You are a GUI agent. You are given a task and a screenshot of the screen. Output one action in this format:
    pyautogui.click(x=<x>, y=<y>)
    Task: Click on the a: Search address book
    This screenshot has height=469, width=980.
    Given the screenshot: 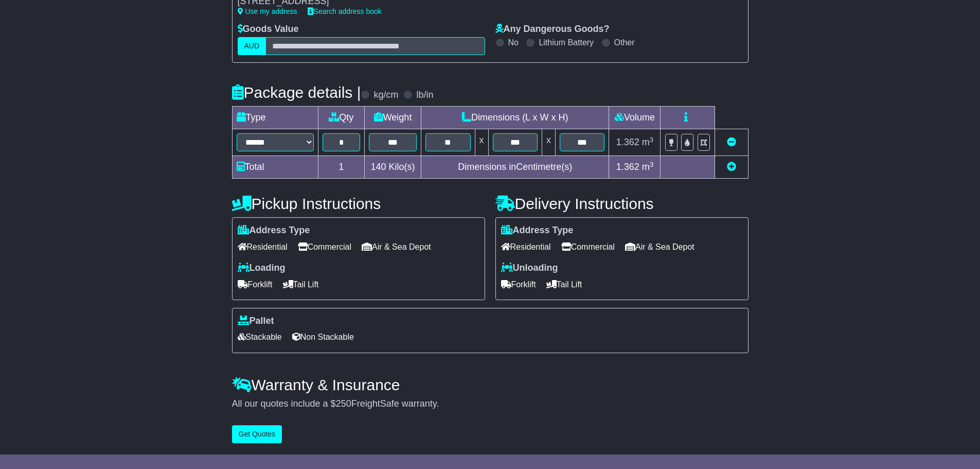 What is the action you would take?
    pyautogui.click(x=345, y=12)
    